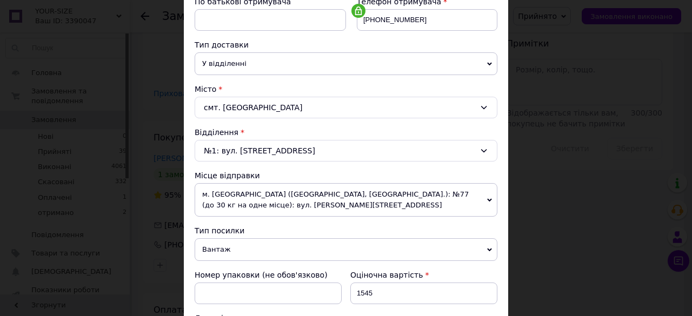 The height and width of the screenshot is (316, 692). I want to click on div: Номер упаковки (не обов'язково), so click(268, 275).